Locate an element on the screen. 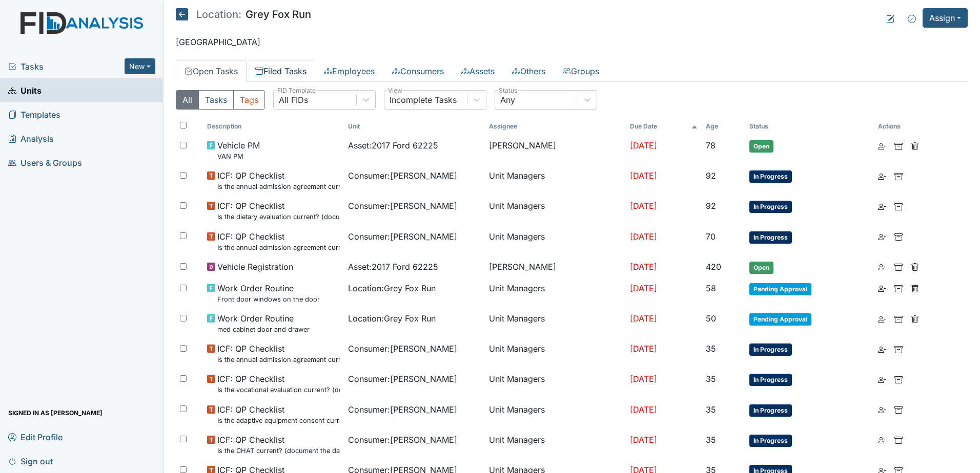 This screenshot has width=980, height=473. div: All FIDs is located at coordinates (294, 100).